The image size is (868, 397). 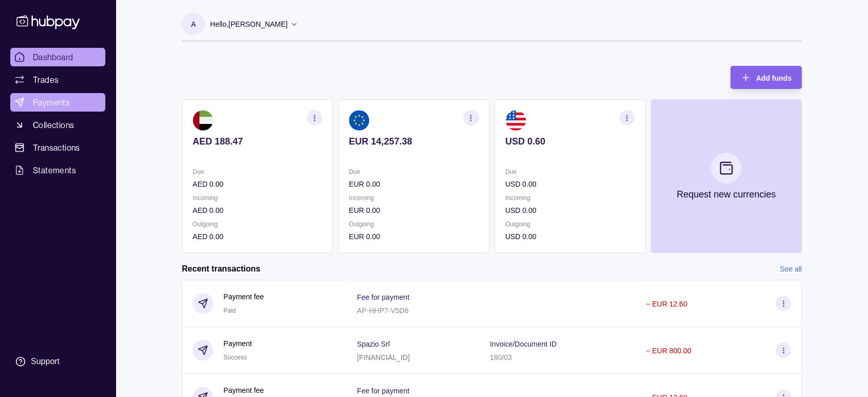 What do you see at coordinates (501, 357) in the screenshot?
I see `p: 180/03` at bounding box center [501, 357].